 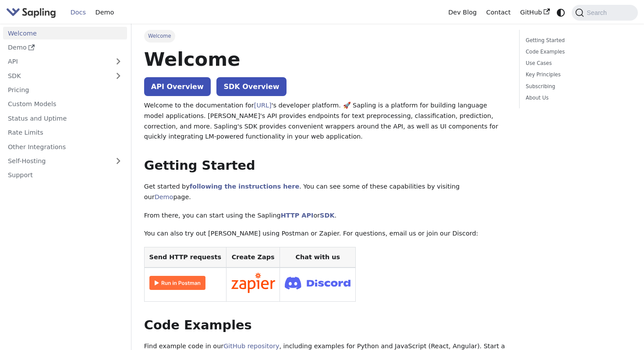 I want to click on a: GitHub, so click(x=535, y=12).